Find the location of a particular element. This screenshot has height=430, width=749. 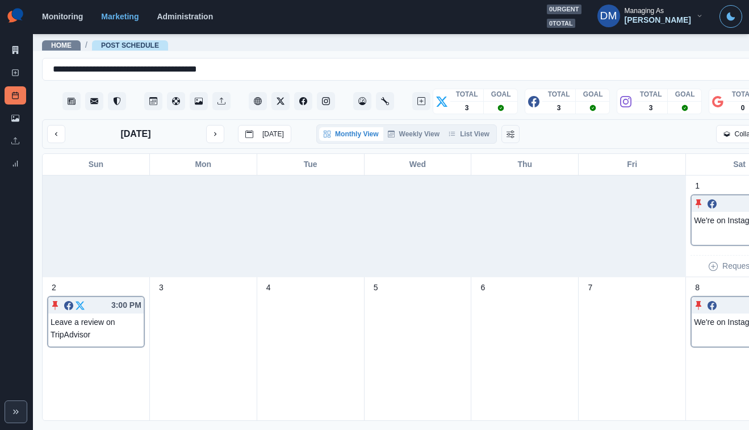

button: Create New Post is located at coordinates (421, 101).